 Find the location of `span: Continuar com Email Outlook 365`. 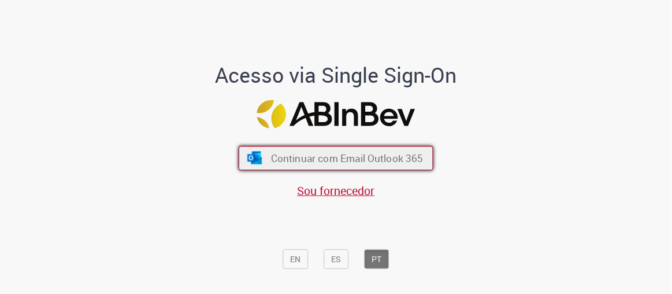

span: Continuar com Email Outlook 365 is located at coordinates (347, 158).